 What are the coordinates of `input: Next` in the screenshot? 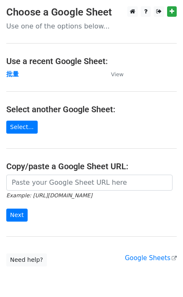 It's located at (17, 215).